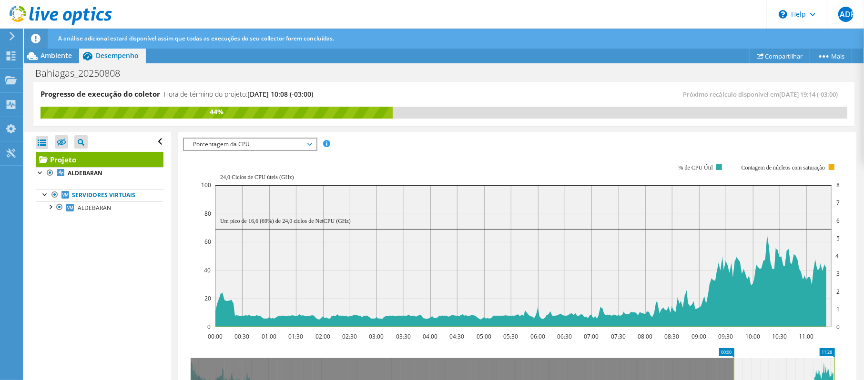  I want to click on text: 4, so click(837, 256).